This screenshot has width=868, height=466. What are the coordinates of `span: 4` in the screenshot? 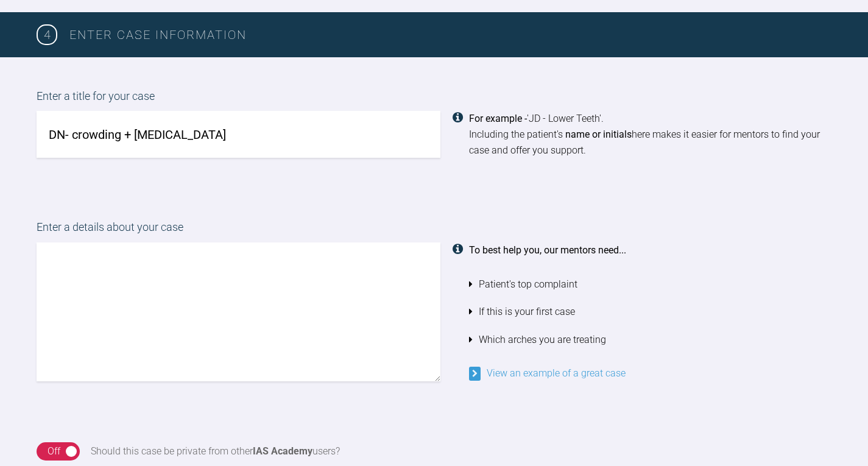 It's located at (47, 35).